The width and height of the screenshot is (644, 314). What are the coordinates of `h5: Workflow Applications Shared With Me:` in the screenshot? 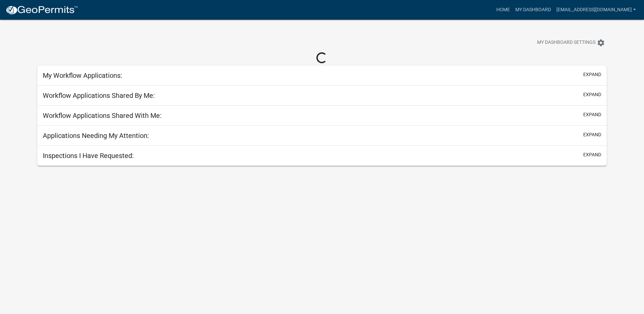 It's located at (102, 116).